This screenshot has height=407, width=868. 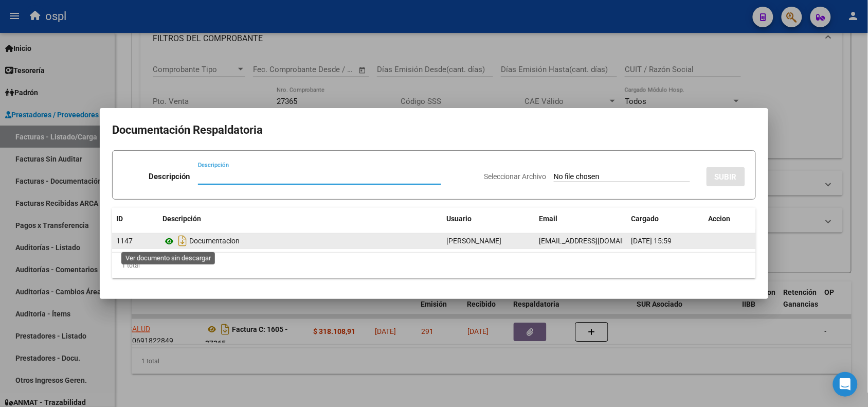 I want to click on i: Descargar documento, so click(x=183, y=241).